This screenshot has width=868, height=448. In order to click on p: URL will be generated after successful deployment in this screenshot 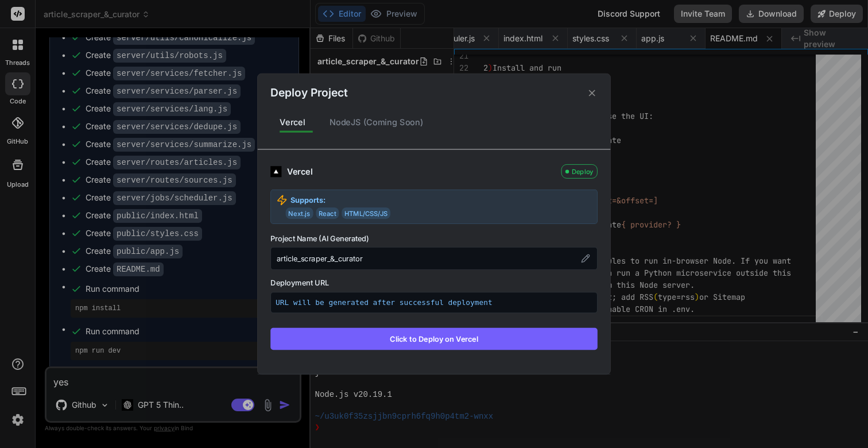, I will do `click(434, 302)`.